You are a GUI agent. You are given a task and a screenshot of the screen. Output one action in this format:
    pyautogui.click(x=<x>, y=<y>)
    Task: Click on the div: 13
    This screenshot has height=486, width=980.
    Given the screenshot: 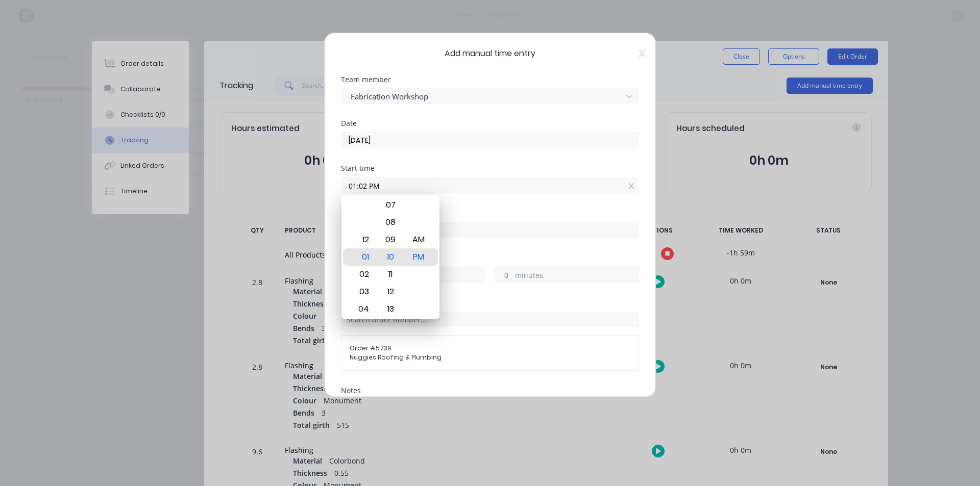 What is the action you would take?
    pyautogui.click(x=390, y=309)
    